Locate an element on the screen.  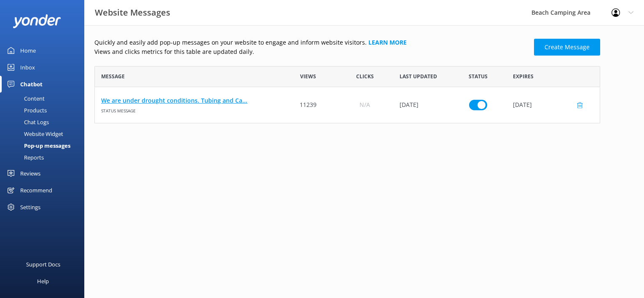
a: Reports is located at coordinates (45, 158).